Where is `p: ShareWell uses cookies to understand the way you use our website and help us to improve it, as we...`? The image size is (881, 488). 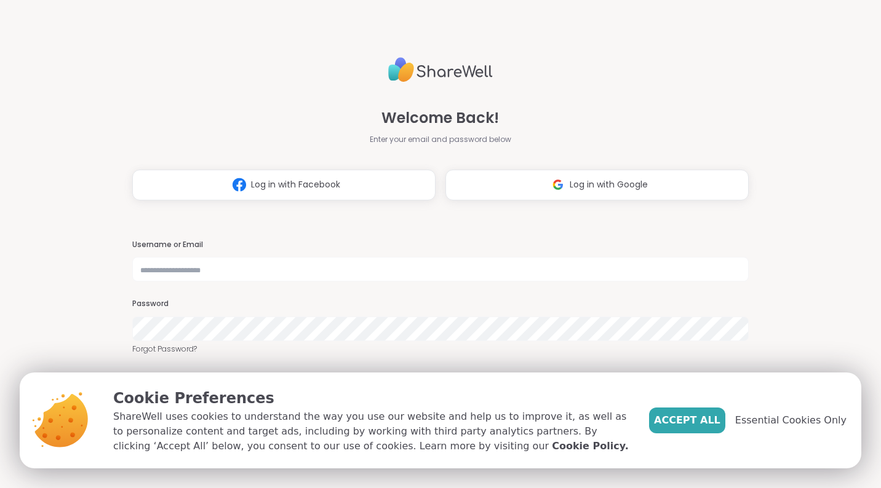
p: ShareWell uses cookies to understand the way you use our website and help us to improve it, as we... is located at coordinates (371, 432).